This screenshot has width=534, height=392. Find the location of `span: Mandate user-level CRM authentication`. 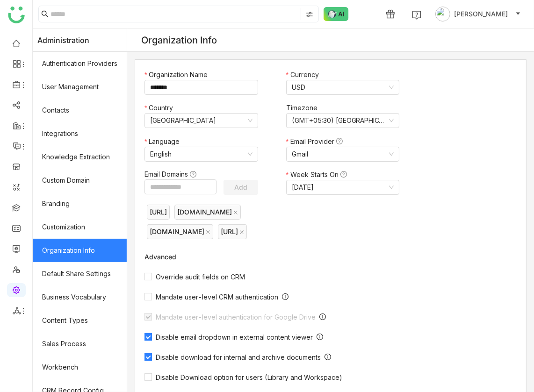

span: Mandate user-level CRM authentication is located at coordinates (217, 297).